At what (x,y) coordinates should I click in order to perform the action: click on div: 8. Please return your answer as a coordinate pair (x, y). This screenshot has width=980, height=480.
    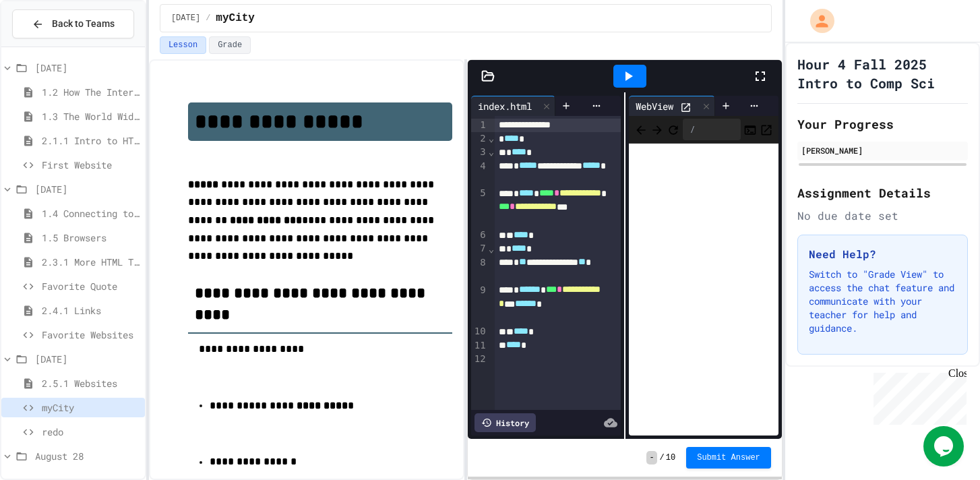
    Looking at the image, I should click on (479, 270).